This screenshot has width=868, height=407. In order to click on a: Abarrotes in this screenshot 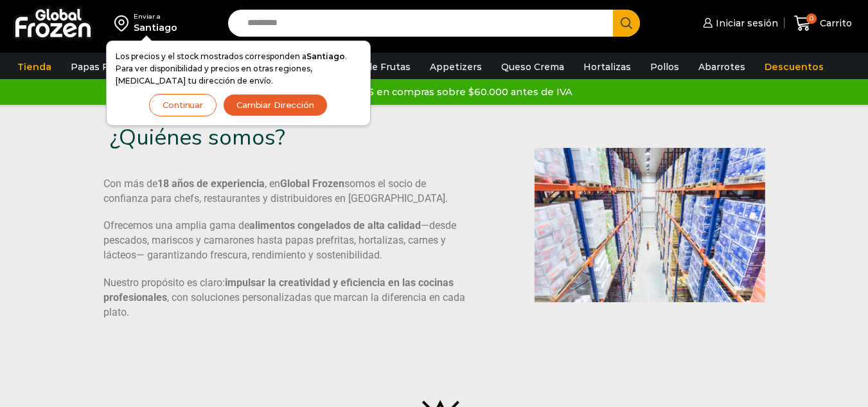, I will do `click(721, 66)`.